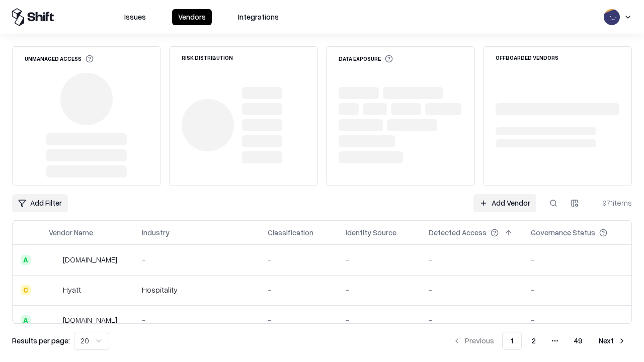 The width and height of the screenshot is (644, 362). Describe the element at coordinates (365, 59) in the screenshot. I see `div: Data Exposure` at that location.